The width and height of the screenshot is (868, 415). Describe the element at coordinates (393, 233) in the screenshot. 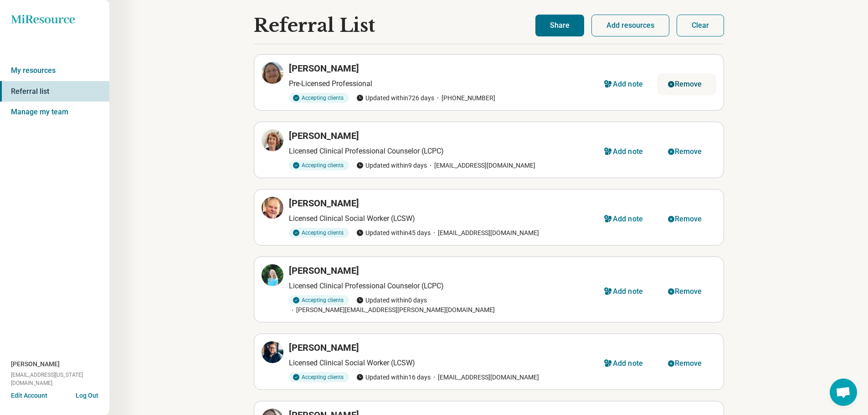

I see `span: Updated within 45 days` at that location.